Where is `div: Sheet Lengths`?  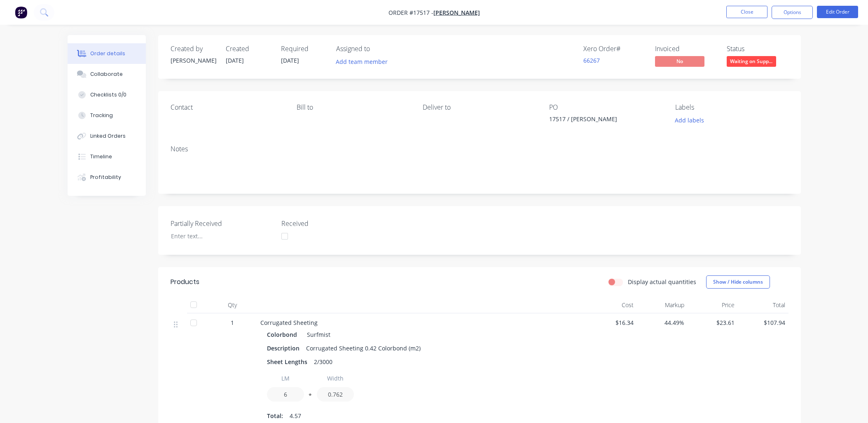 div: Sheet Lengths is located at coordinates (289, 362).